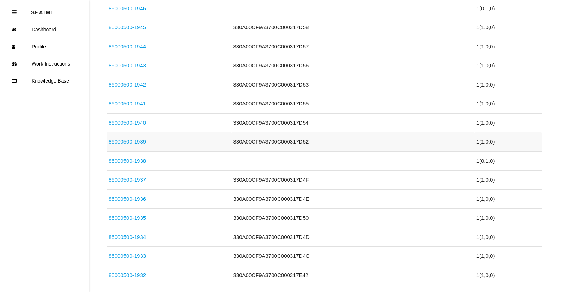  What do you see at coordinates (127, 141) in the screenshot?
I see `a: 86000500-1939` at bounding box center [127, 141].